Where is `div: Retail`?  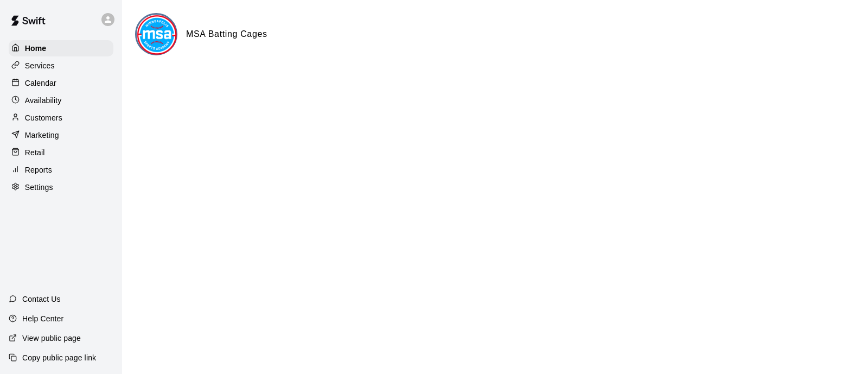
div: Retail is located at coordinates (60, 153).